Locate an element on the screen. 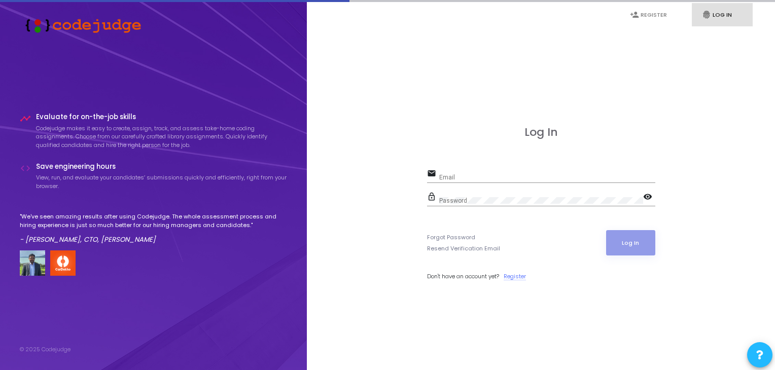 The width and height of the screenshot is (775, 370). h4: Save engineering hours is located at coordinates (162, 167).